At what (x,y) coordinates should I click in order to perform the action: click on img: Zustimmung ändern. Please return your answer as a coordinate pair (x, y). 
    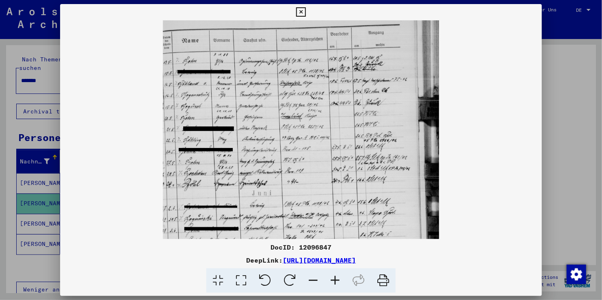
    Looking at the image, I should click on (577, 274).